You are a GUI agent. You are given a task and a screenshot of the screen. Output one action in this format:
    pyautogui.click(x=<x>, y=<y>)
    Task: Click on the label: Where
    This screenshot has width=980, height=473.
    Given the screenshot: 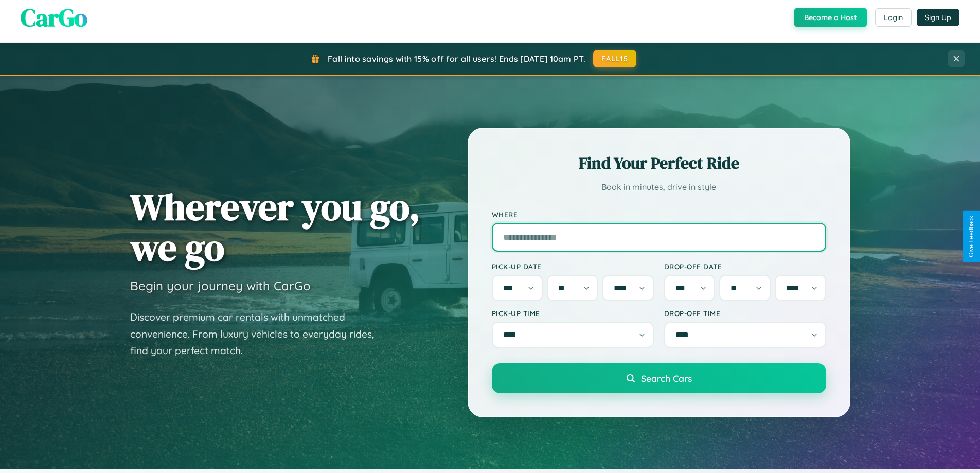 What is the action you would take?
    pyautogui.click(x=659, y=214)
    